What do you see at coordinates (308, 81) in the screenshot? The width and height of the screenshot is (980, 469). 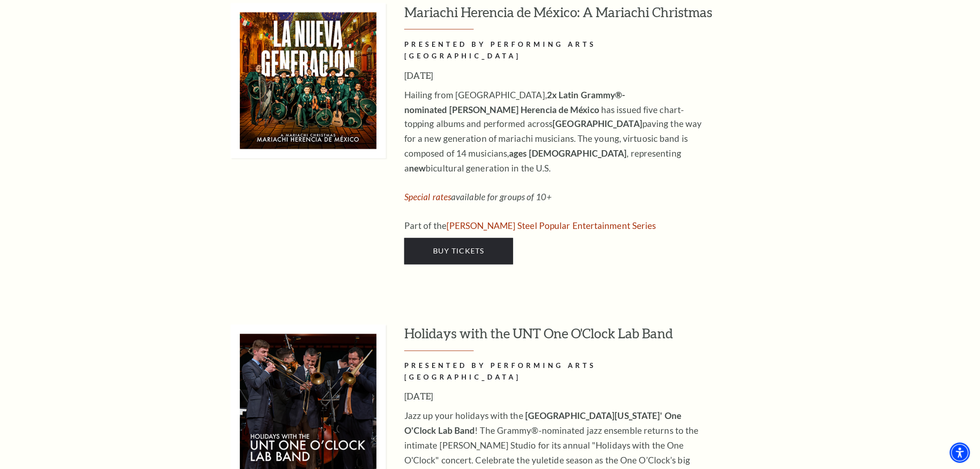 I see `img: Mariachi Herencia de México: A Mariachi Christmas` at bounding box center [308, 81].